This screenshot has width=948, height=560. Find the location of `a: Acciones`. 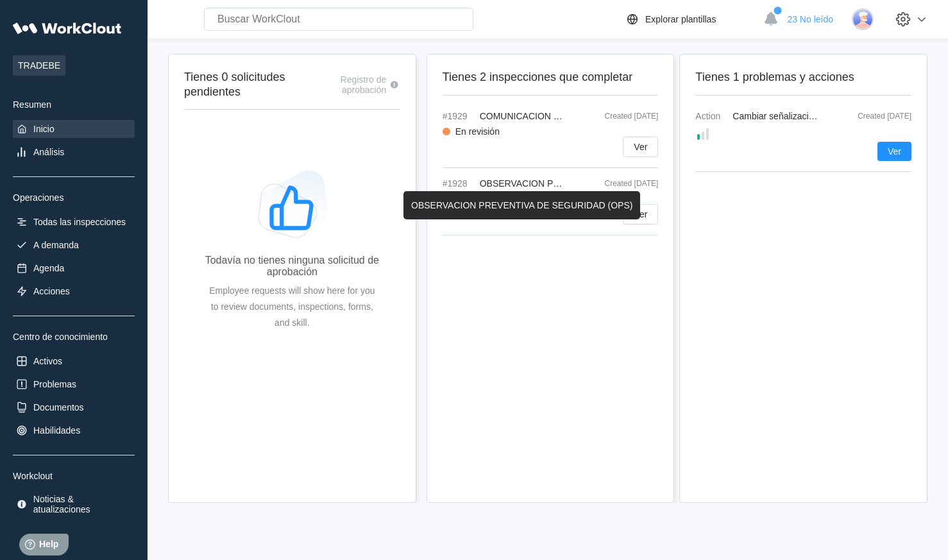

a: Acciones is located at coordinates (74, 291).